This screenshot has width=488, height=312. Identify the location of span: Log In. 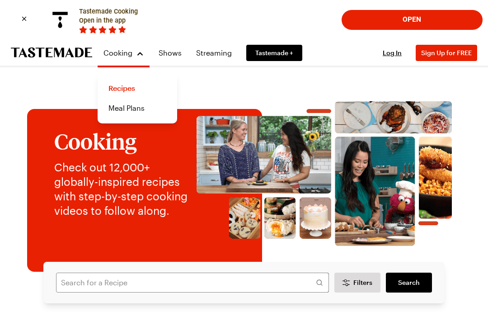
(393, 52).